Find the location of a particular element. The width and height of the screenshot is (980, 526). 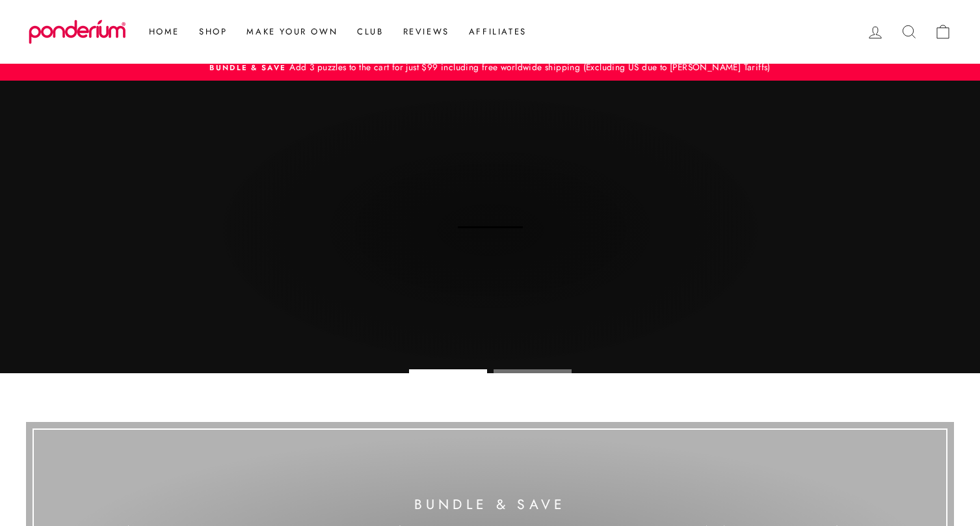

span: Bundle & Save is located at coordinates (248, 68).